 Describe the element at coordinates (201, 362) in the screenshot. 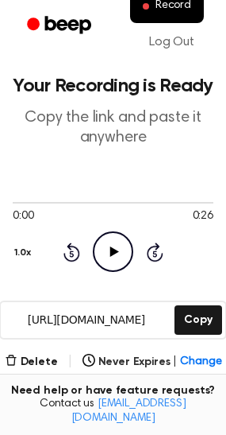

I see `span: Change` at that location.